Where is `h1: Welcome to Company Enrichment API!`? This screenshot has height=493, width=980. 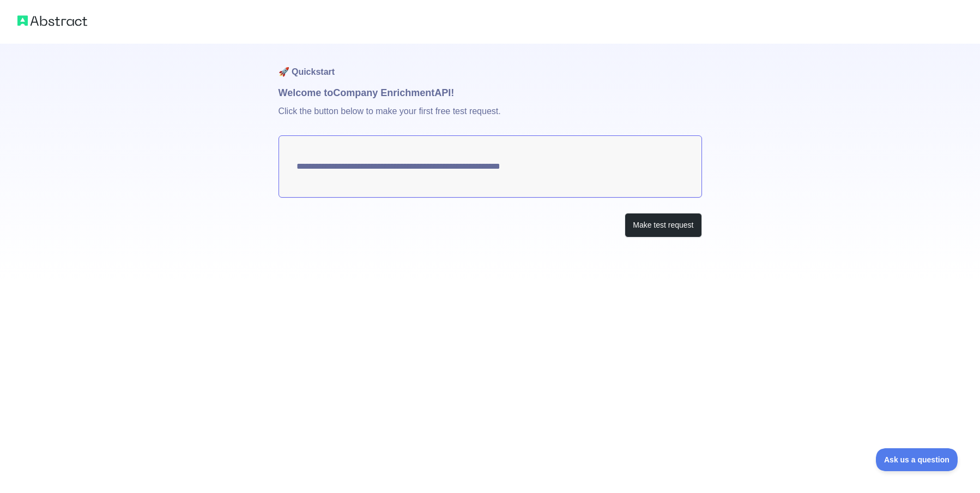
h1: Welcome to Company Enrichment API! is located at coordinates (490, 93).